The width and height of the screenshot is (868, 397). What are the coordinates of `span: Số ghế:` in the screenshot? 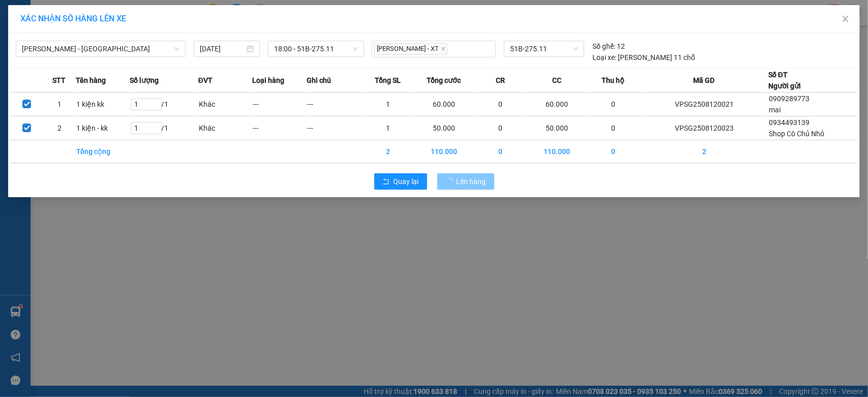 It's located at (604, 46).